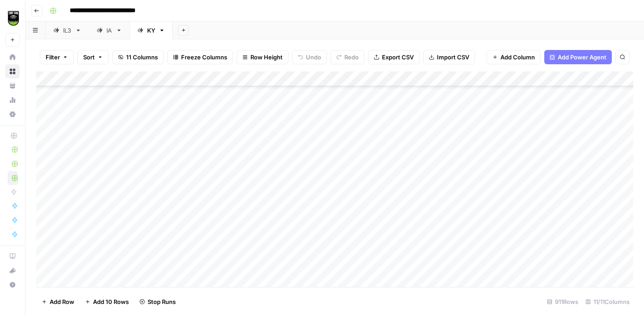 The width and height of the screenshot is (644, 316). Describe the element at coordinates (67, 30) in the screenshot. I see `div: IL3` at that location.